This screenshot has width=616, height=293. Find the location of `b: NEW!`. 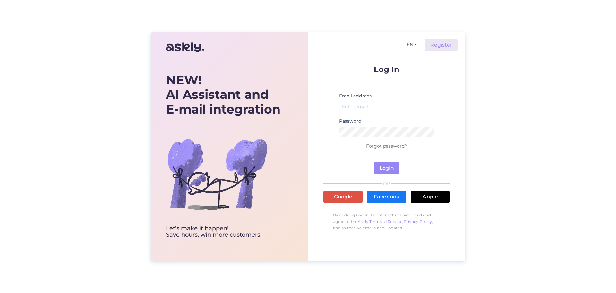

b: NEW! is located at coordinates (184, 80).